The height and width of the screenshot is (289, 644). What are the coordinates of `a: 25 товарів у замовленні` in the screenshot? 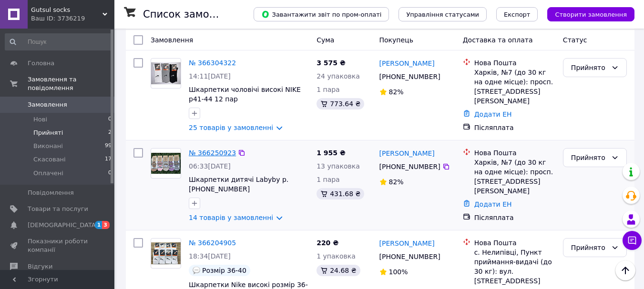 It's located at (231, 128).